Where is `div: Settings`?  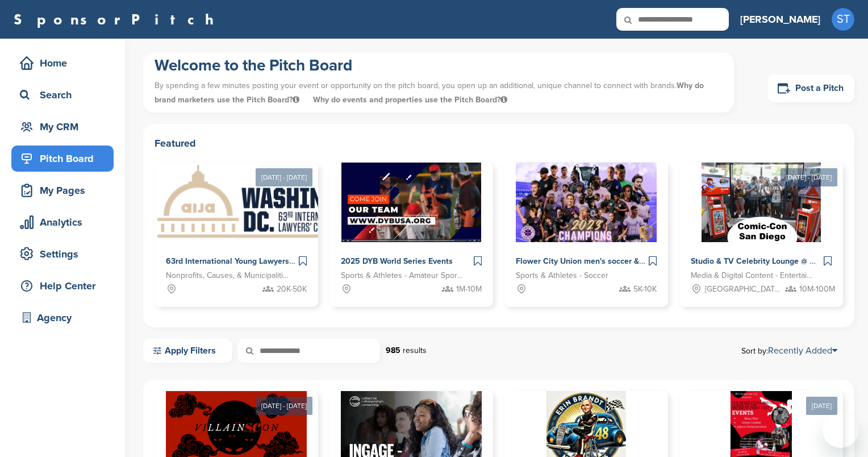 div: Settings is located at coordinates (65, 254).